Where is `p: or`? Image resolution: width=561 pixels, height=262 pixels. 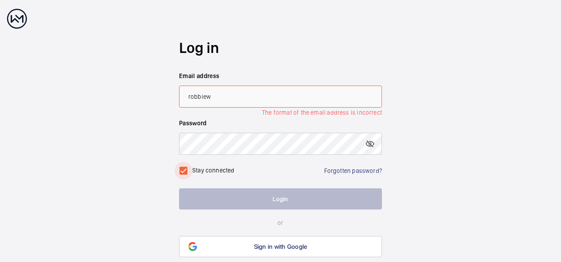 p: or is located at coordinates (281, 223).